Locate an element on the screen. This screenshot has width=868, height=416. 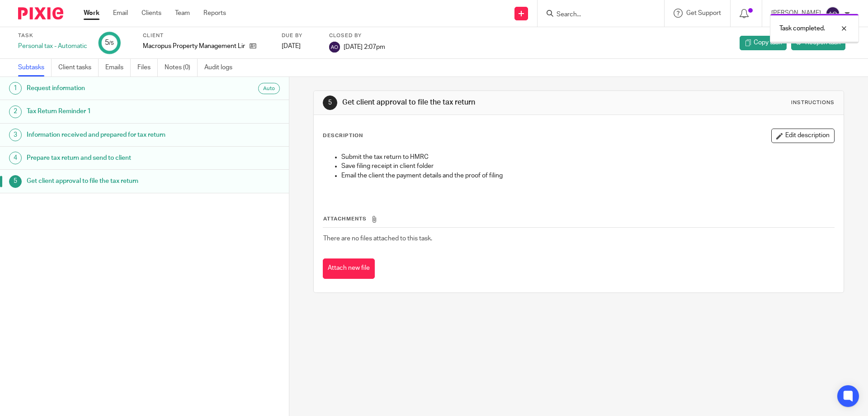
h1: Tax Return Reminder 1 is located at coordinates (111, 112).